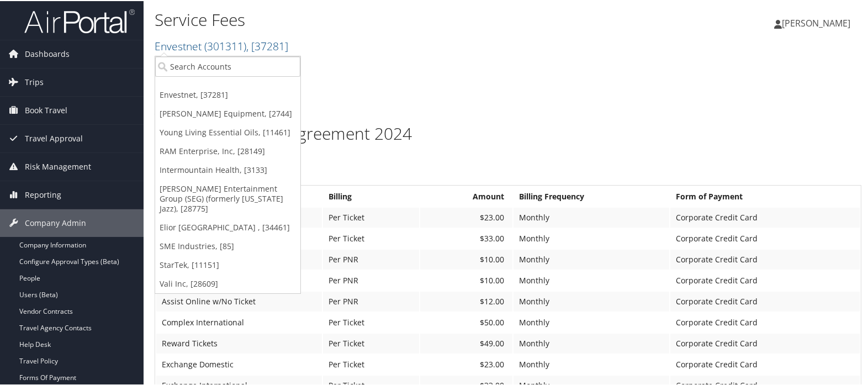  Describe the element at coordinates (239, 322) in the screenshot. I see `td: Complex International` at that location.